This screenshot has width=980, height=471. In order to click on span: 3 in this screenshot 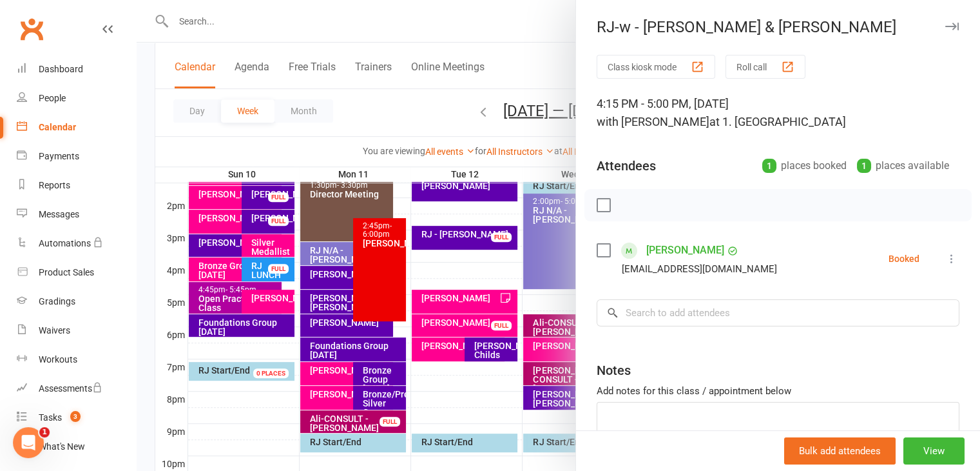, I will do `click(76, 416)`.